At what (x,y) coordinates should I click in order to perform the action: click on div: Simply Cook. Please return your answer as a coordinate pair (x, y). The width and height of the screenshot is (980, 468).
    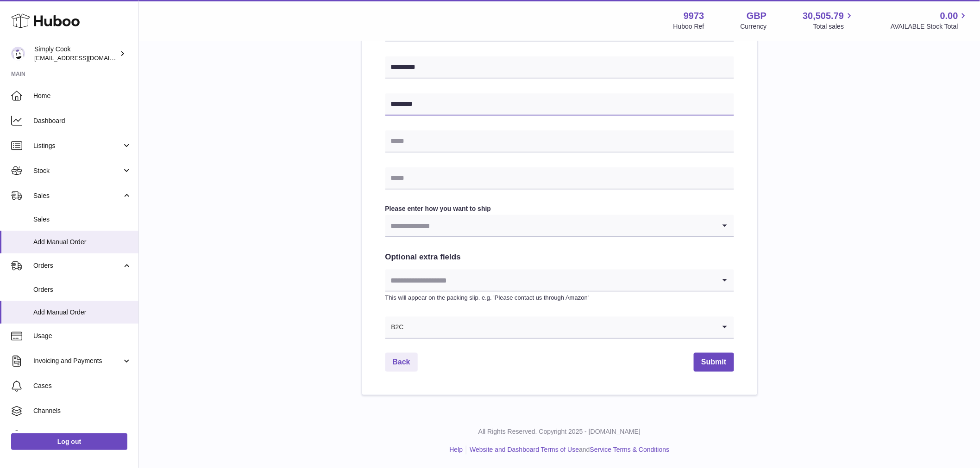
    Looking at the image, I should click on (76, 54).